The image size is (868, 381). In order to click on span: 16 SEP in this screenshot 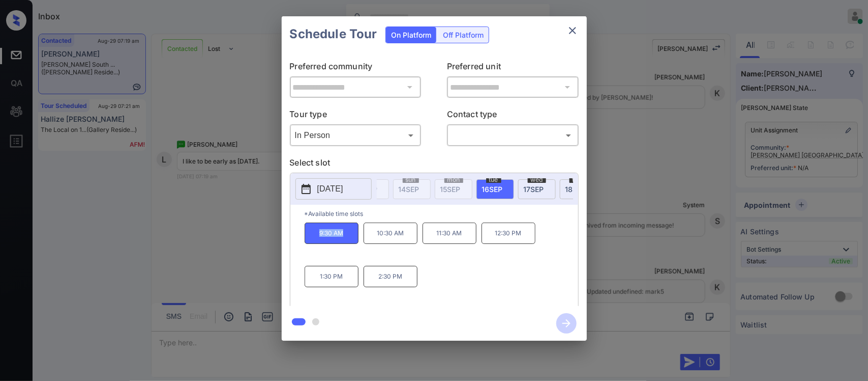, I will do `click(492, 189)`.